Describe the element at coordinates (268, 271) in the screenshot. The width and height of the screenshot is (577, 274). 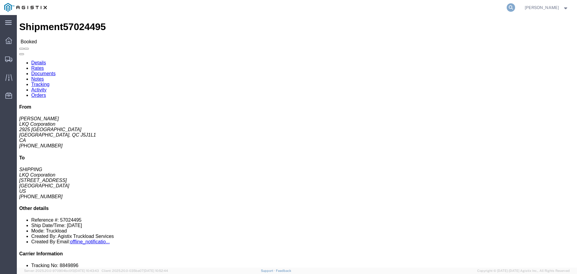
I see `a: Support` at that location.